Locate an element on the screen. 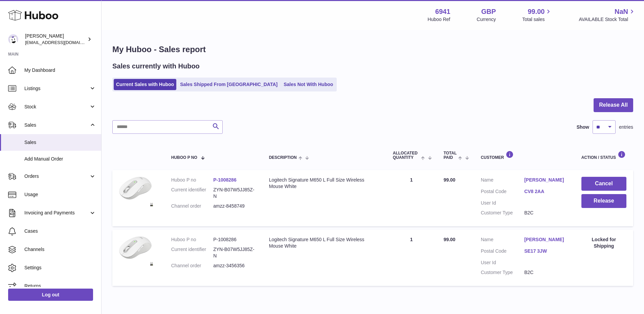 This screenshot has width=644, height=314. span: NaN is located at coordinates (621, 12).